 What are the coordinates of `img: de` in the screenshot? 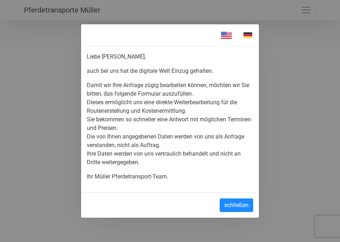 It's located at (248, 35).